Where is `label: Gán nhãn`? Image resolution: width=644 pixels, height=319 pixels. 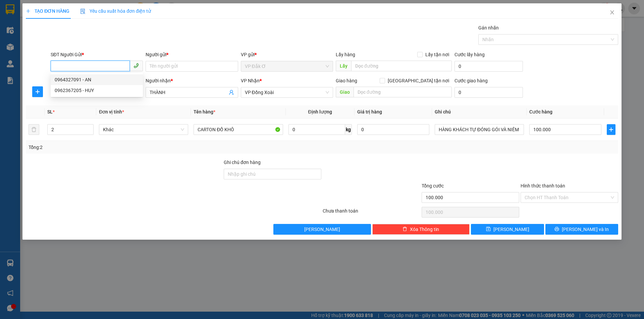 label: Gán nhãn is located at coordinates (489, 28).